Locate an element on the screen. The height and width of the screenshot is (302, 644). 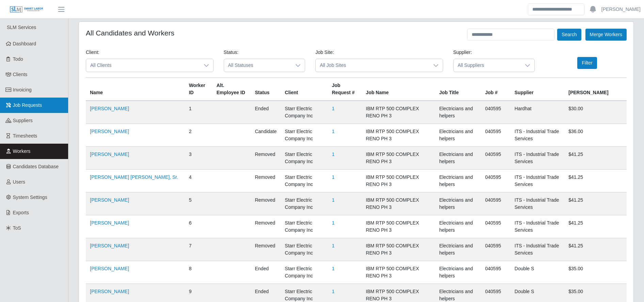
input: Search is located at coordinates (556, 9).